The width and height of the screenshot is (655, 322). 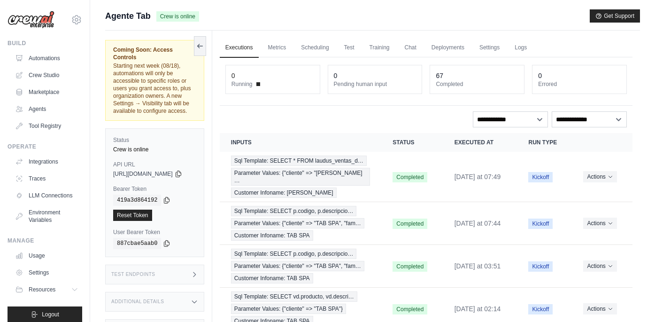 I want to click on div: Operate, so click(x=45, y=146).